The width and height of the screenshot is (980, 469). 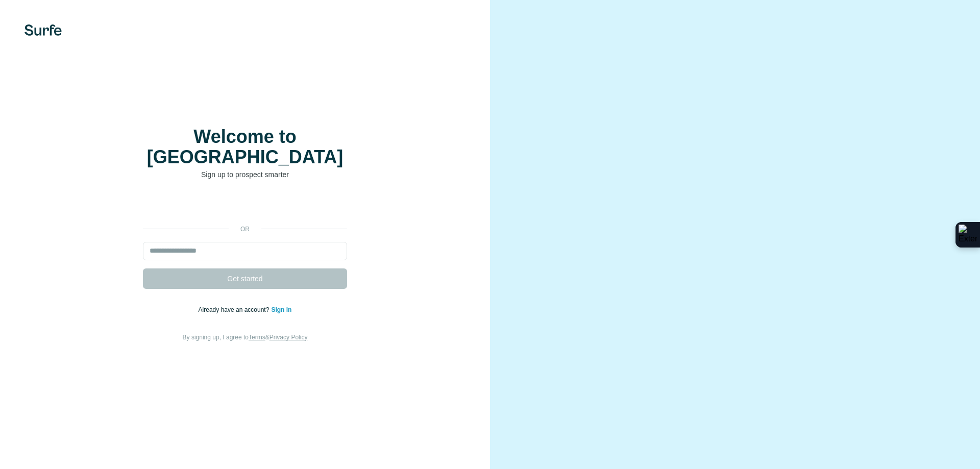 I want to click on p: or, so click(x=245, y=229).